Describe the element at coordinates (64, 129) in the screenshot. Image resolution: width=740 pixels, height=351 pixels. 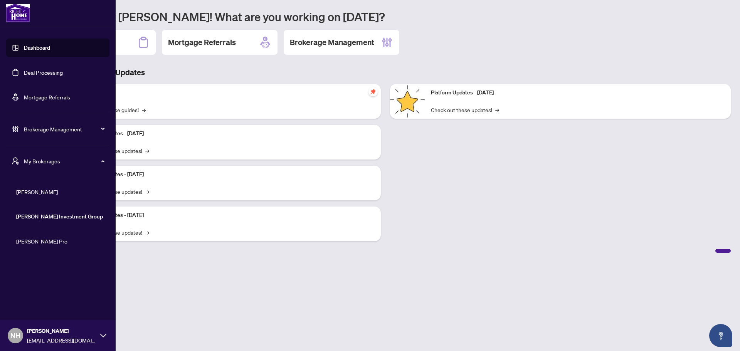
I see `span: Brokerage Management` at that location.